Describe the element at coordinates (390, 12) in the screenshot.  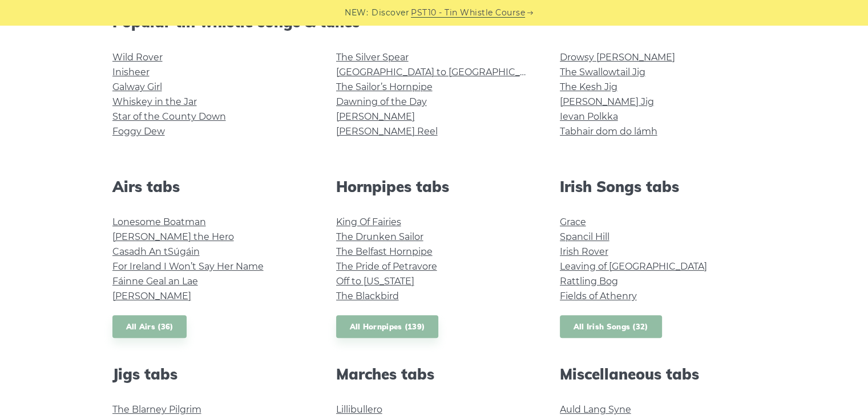
I see `span: Discover` at that location.